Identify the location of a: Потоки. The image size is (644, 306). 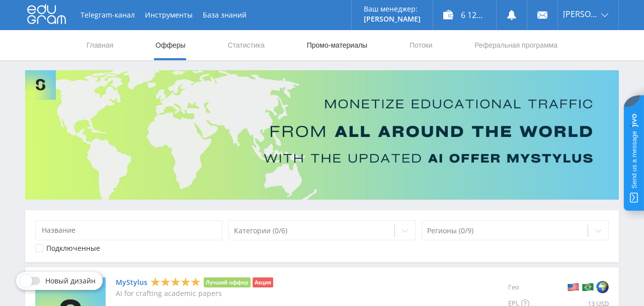
(421, 45).